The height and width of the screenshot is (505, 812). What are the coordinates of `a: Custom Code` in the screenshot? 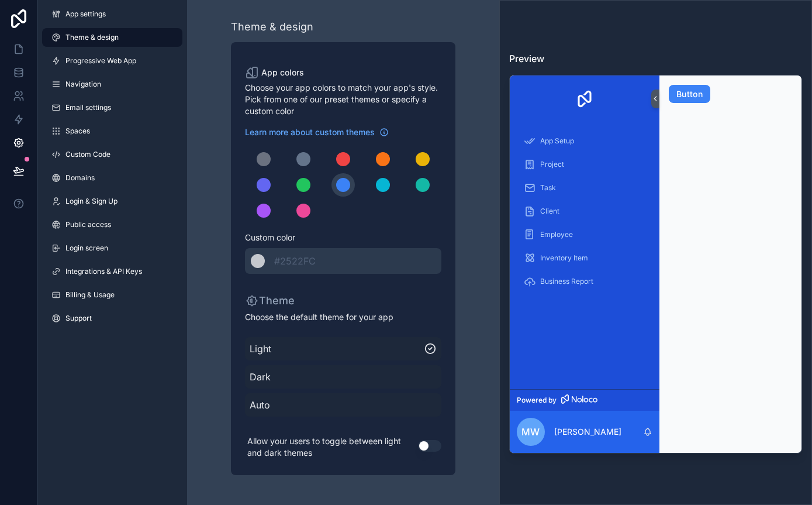 It's located at (113, 155).